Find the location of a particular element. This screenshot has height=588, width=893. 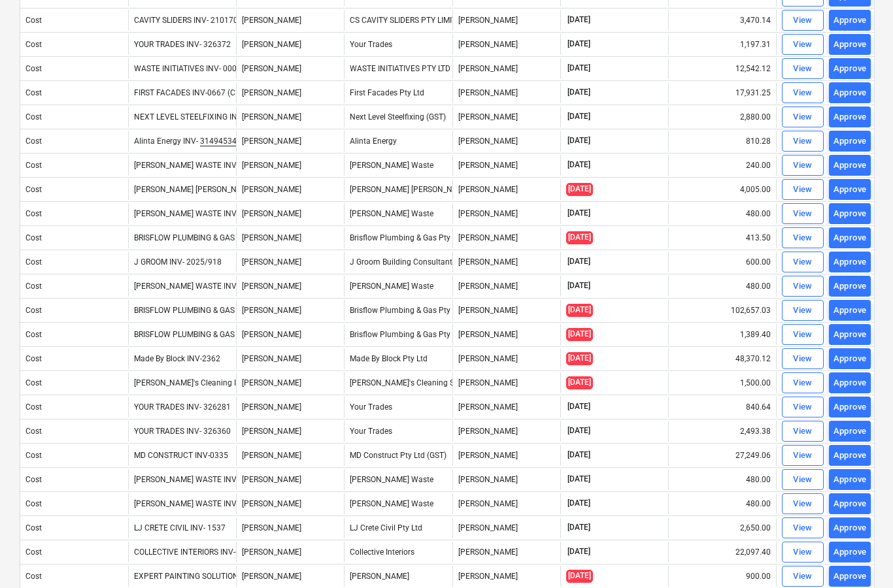

div: Collective Interiors is located at coordinates (397, 552).